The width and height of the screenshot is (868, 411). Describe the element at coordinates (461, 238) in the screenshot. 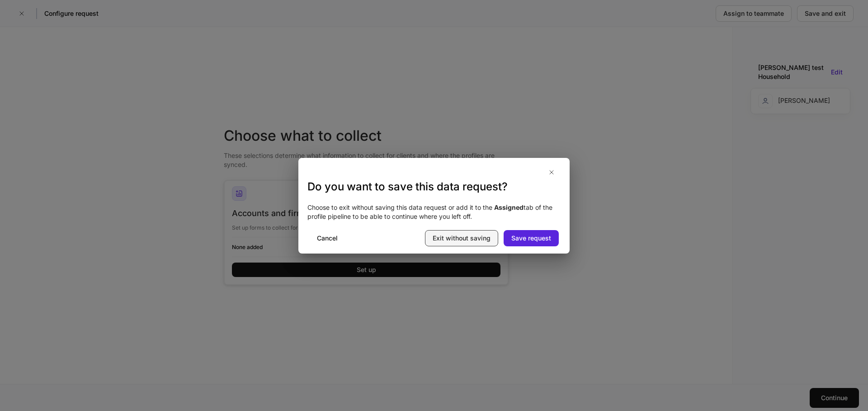

I see `button: Exit without saving` at that location.